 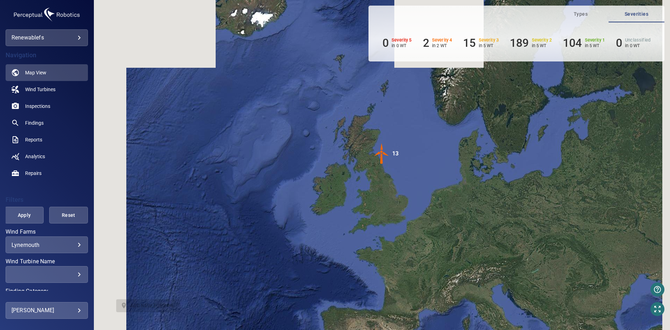 What do you see at coordinates (47, 200) in the screenshot?
I see `h4: Filters` at bounding box center [47, 200].